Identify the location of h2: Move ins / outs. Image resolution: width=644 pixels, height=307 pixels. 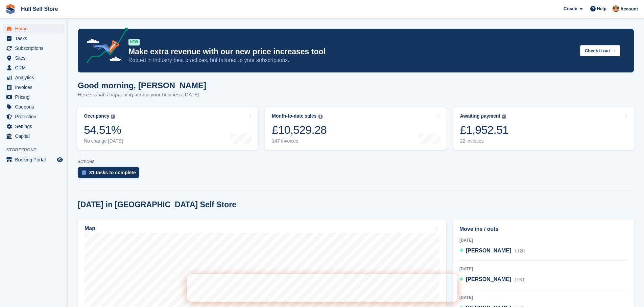
(543, 230).